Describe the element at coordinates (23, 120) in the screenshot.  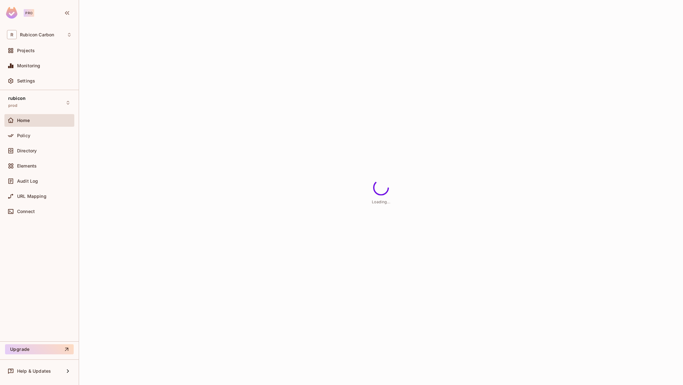
I see `span: Home` at that location.